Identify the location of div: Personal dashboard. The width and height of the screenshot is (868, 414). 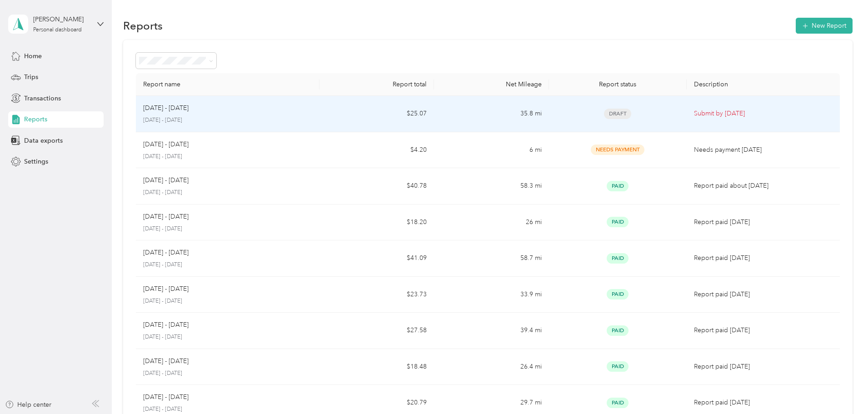
(57, 30).